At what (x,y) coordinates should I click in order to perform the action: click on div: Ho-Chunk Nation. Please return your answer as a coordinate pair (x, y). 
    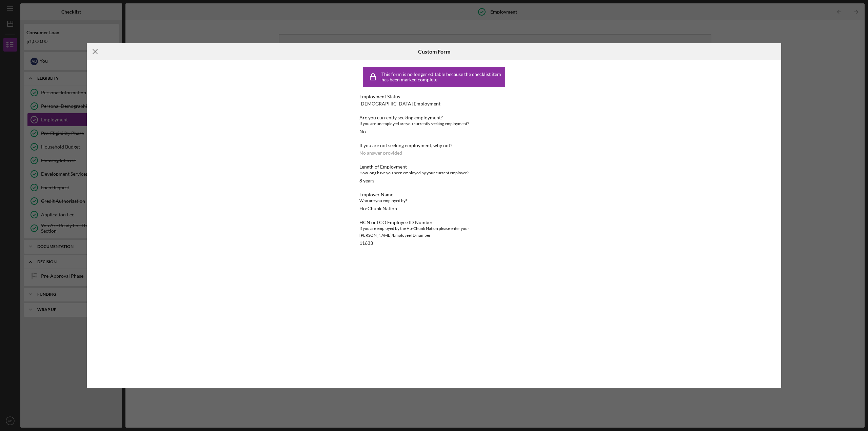
    Looking at the image, I should click on (378, 209).